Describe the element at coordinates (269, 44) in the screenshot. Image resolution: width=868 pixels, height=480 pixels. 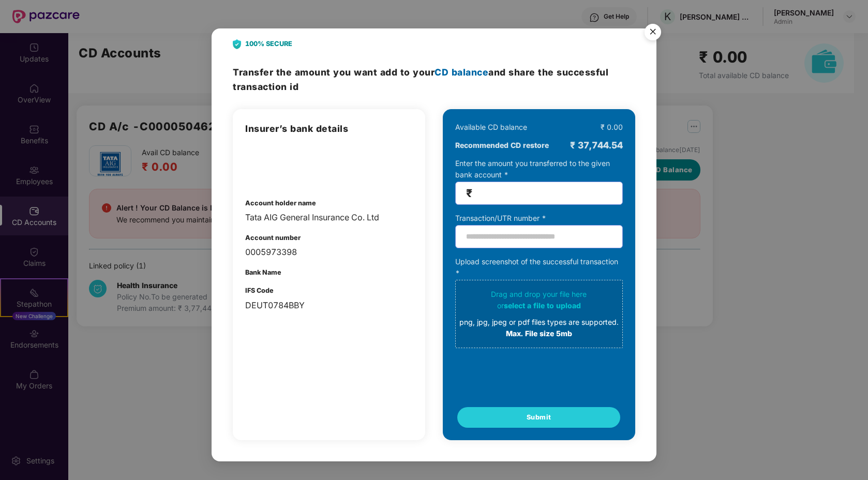
I see `b: 100% SECURE` at that location.